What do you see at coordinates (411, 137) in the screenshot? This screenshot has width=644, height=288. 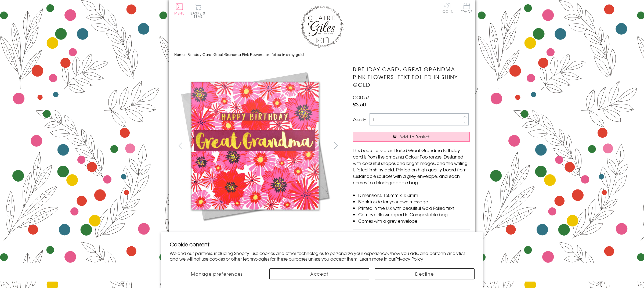 I see `button: Add to Basket` at bounding box center [411, 137].